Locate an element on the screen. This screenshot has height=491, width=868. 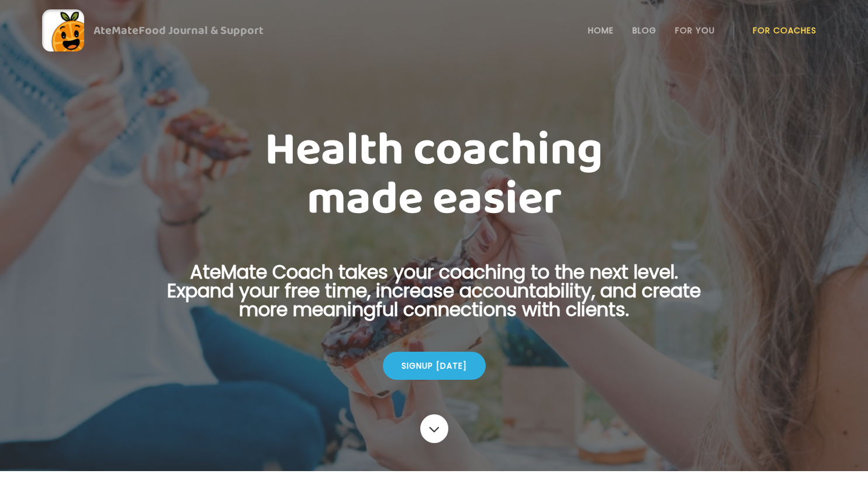
div: AteMate is located at coordinates (173, 30).